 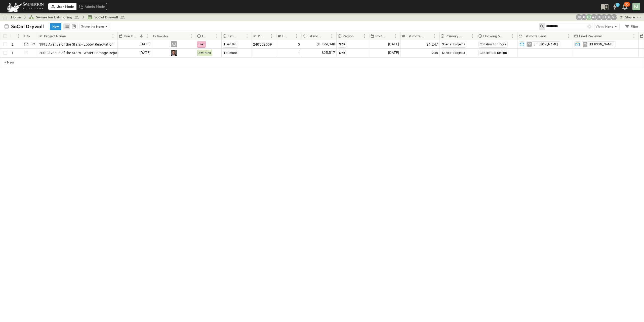 What do you see at coordinates (106, 17) in the screenshot?
I see `a: SoCal Drywall` at bounding box center [106, 17].